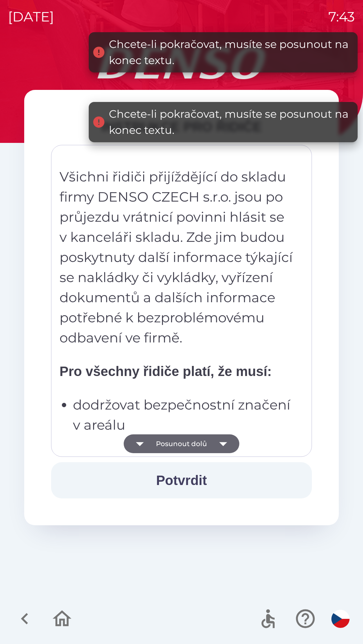 The image size is (363, 644). I want to click on strong: Pro všechny řidiče platí, že musí:, so click(165, 371).